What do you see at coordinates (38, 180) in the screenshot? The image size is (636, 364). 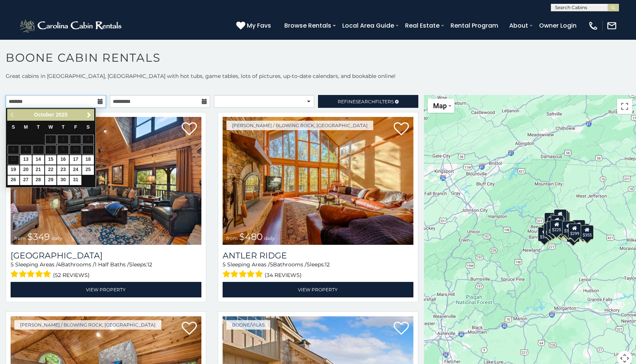 I see `a: 28` at bounding box center [38, 180].